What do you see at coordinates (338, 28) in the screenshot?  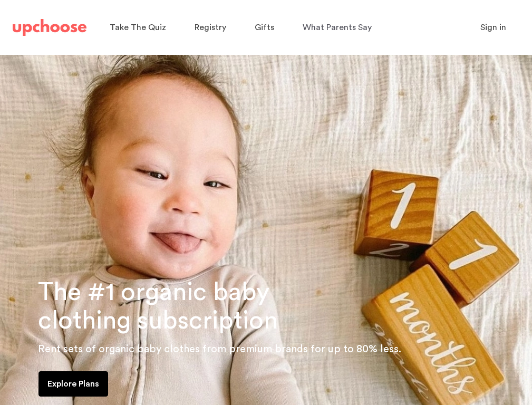 I see `a: What Parents Say` at bounding box center [338, 28].